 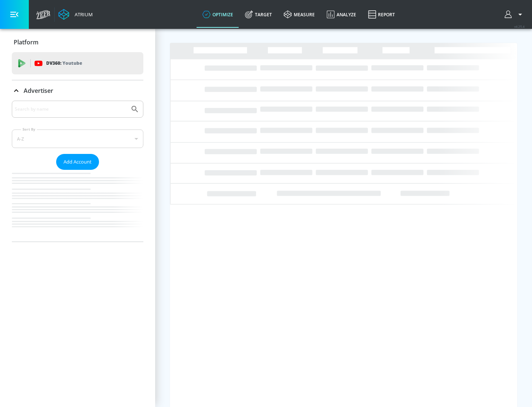 I want to click on a: Report, so click(x=381, y=15).